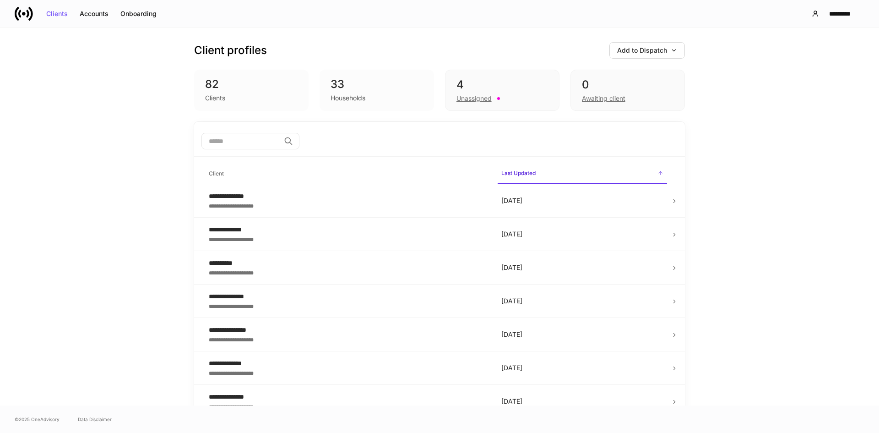 This screenshot has width=879, height=433. What do you see at coordinates (251, 84) in the screenshot?
I see `div: 82` at bounding box center [251, 84].